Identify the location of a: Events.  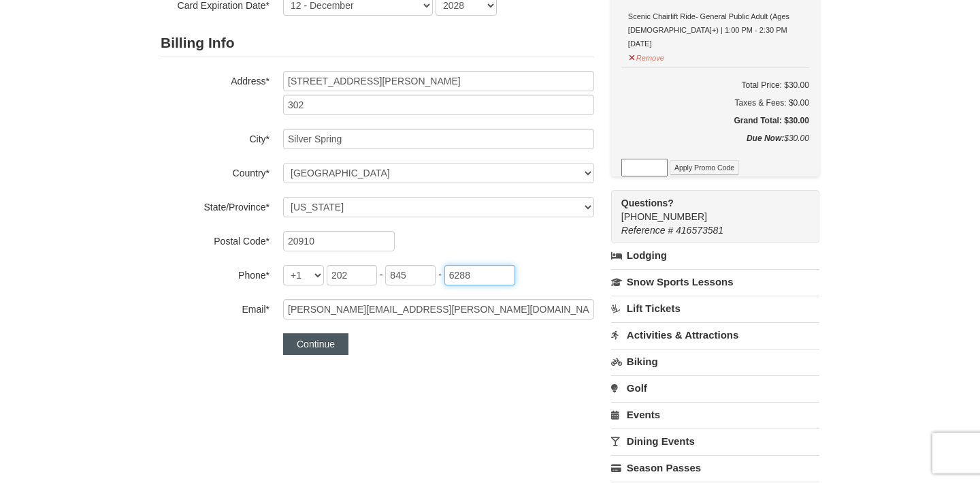
(715, 414).